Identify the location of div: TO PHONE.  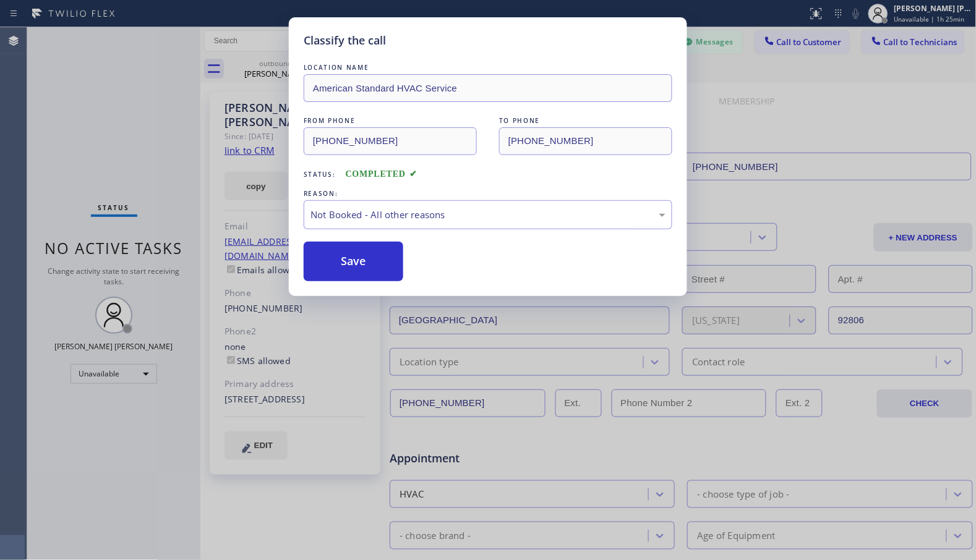
(586, 120).